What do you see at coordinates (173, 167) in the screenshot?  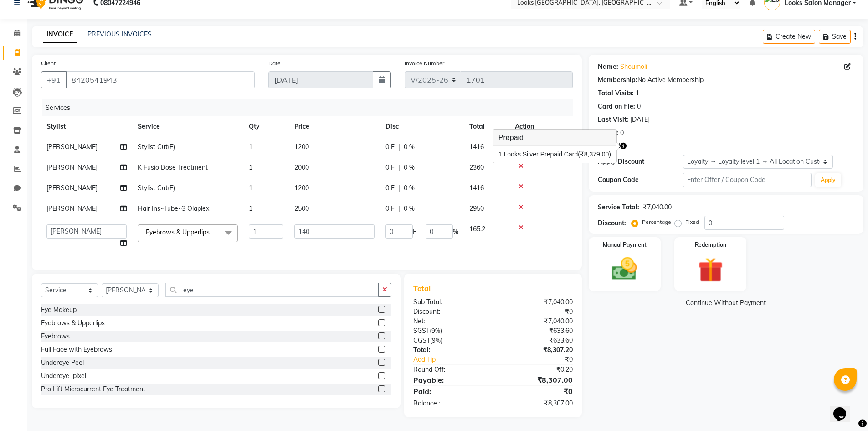 I see `span: K Fusio Dose Treatment` at bounding box center [173, 167].